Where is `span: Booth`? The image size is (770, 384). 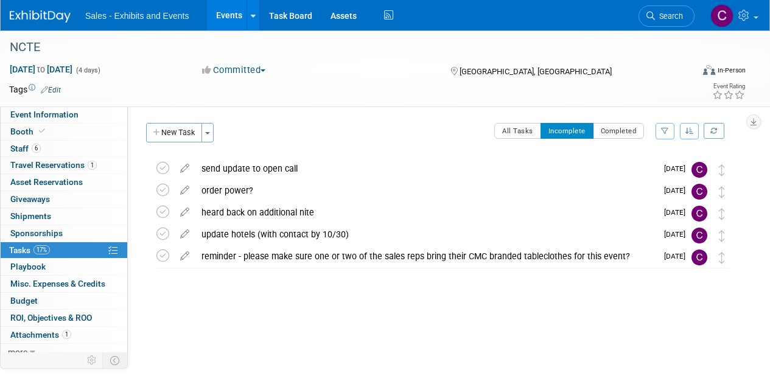 span: Booth is located at coordinates (29, 132).